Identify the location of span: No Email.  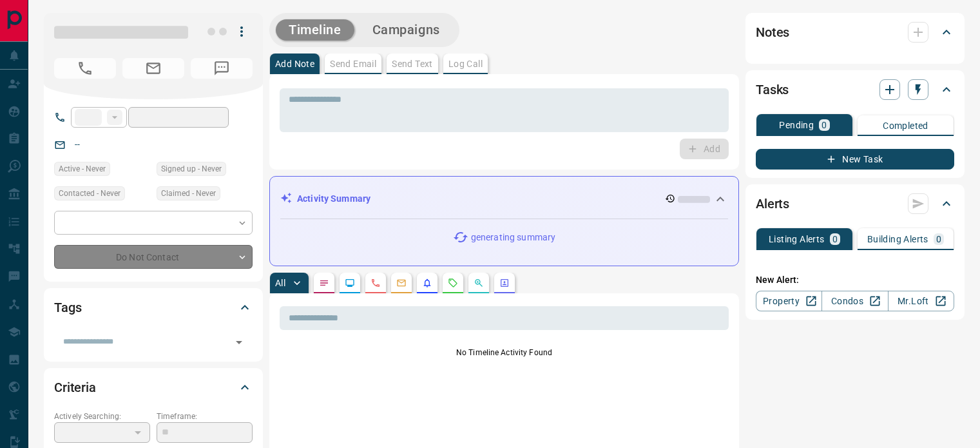
(153, 68).